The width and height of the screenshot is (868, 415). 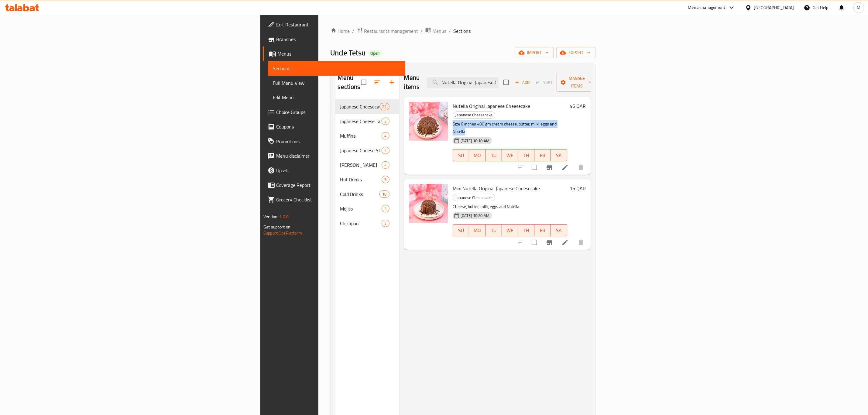 What do you see at coordinates (337, 97) in the screenshot?
I see `a: Edit Menu` at bounding box center [337, 97].